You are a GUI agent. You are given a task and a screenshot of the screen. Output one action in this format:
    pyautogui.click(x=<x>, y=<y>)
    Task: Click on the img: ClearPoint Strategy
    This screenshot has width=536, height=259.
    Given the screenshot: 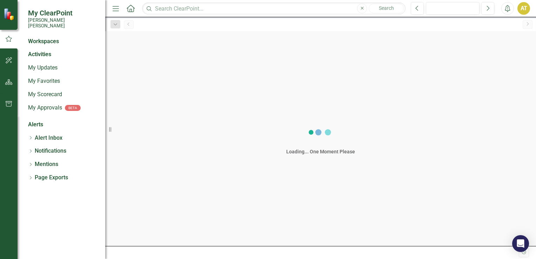 What is the action you would take?
    pyautogui.click(x=9, y=14)
    